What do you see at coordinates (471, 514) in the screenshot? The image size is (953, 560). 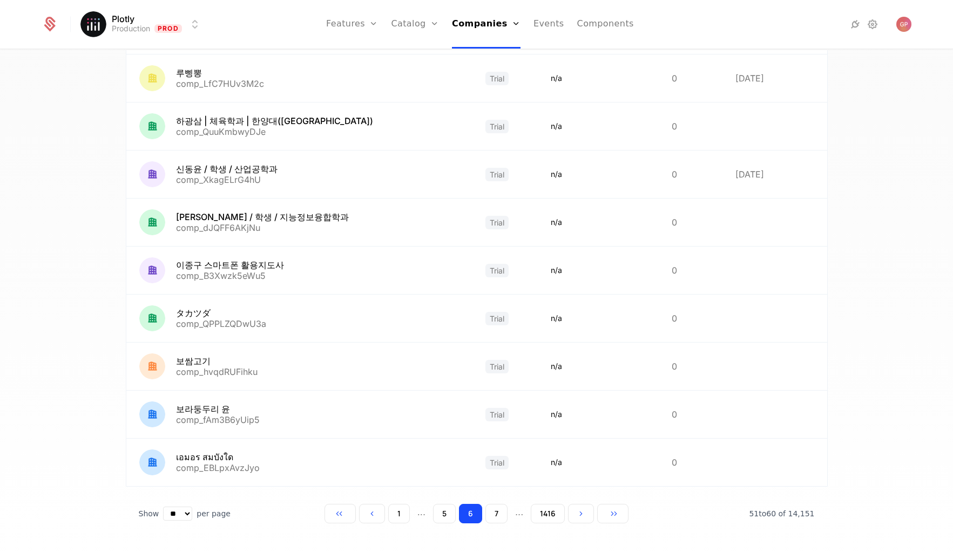 I see `button: Go to page 6` at bounding box center [471, 514].